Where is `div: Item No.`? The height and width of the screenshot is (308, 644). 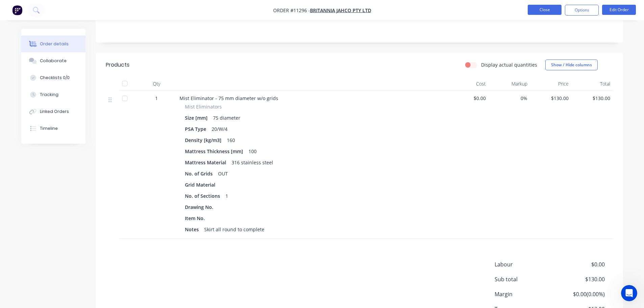
div: Item No. is located at coordinates (196, 218).